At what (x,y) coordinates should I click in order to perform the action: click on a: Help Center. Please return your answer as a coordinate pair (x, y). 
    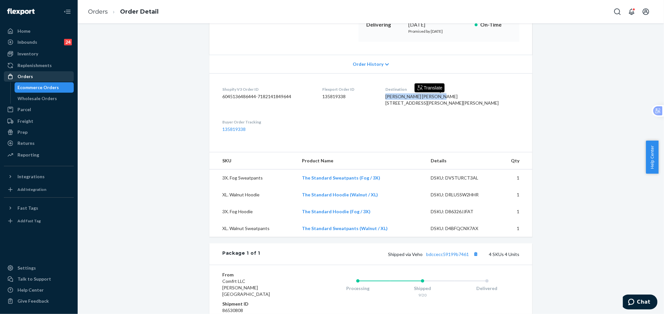
    Looking at the image, I should click on (39, 290).